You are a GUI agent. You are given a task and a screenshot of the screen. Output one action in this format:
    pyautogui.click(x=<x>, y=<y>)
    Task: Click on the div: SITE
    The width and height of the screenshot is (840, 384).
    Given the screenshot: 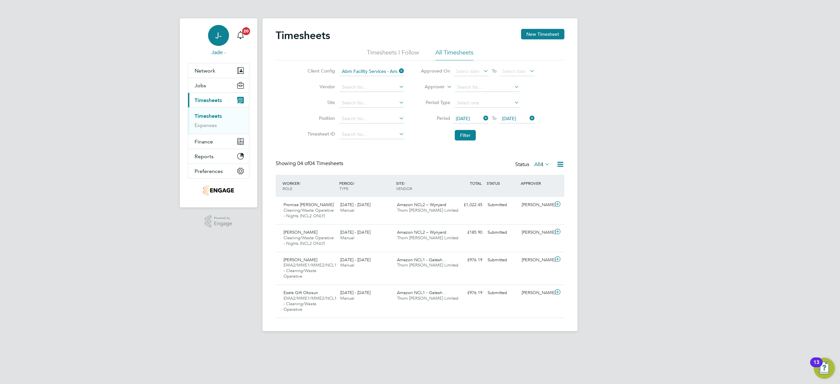 What is the action you would take?
    pyautogui.click(x=422, y=186)
    